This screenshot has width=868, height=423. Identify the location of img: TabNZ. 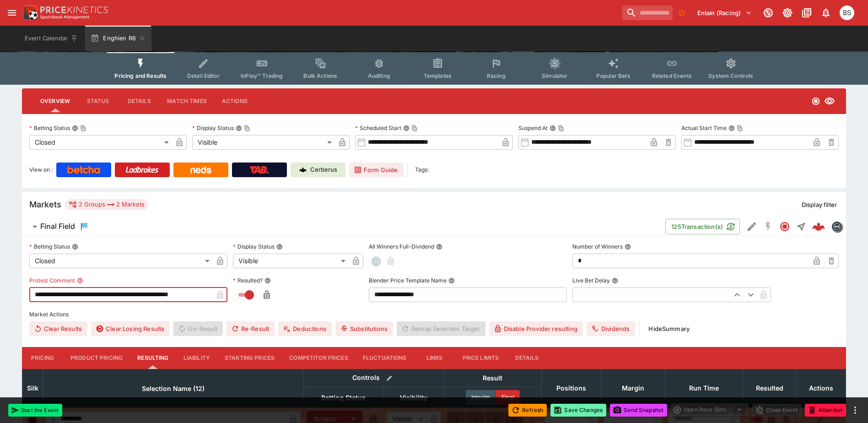
(259, 170).